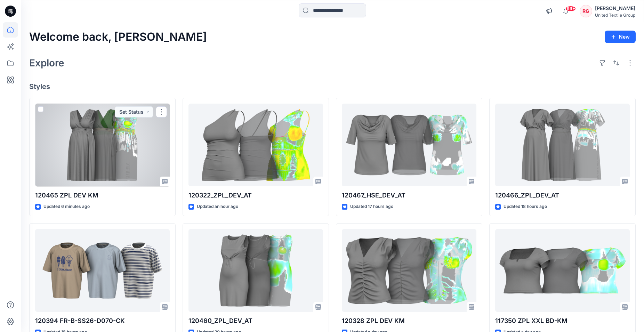 This screenshot has height=332, width=644. Describe the element at coordinates (255, 270) in the screenshot. I see `a: 120460_ZPL_DEV_AT` at that location.